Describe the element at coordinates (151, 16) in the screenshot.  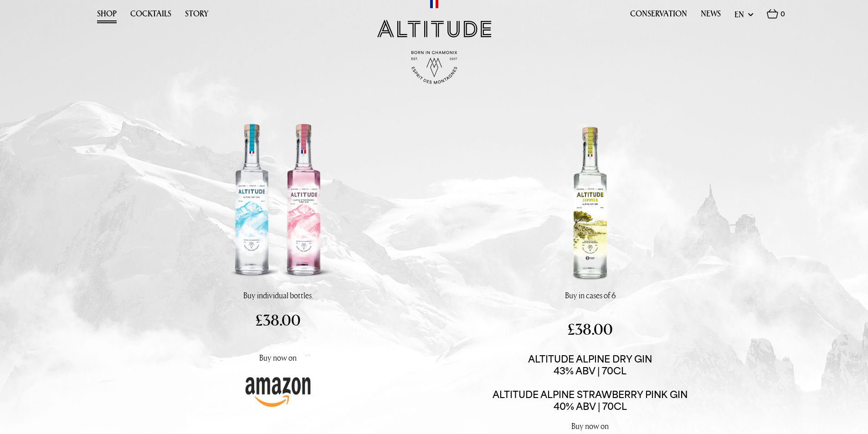
I see `a: Cocktails` at that location.